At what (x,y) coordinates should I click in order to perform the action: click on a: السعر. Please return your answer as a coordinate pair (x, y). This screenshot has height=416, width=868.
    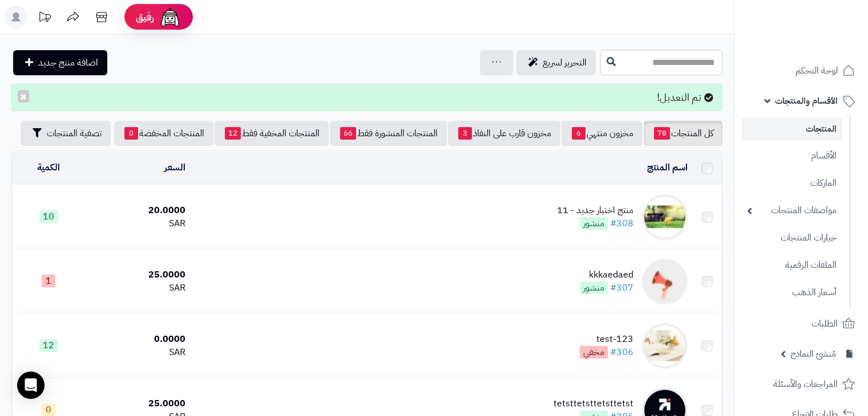
    Looking at the image, I should click on (175, 167).